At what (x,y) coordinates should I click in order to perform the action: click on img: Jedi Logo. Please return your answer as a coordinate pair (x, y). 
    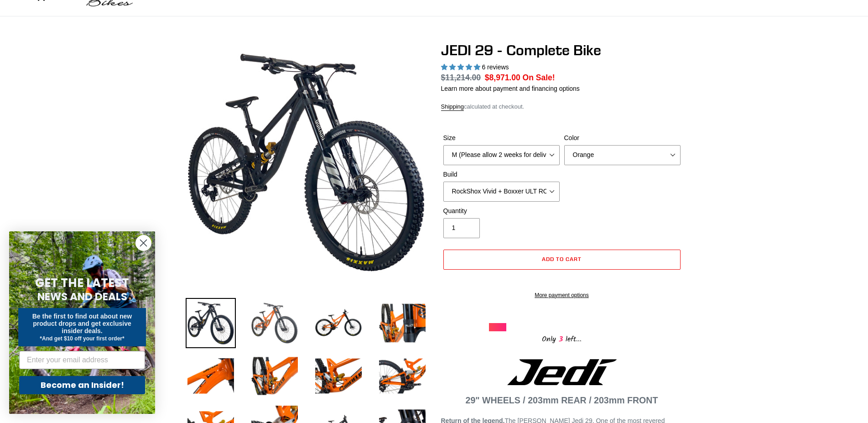
    Looking at the image, I should click on (562, 372).